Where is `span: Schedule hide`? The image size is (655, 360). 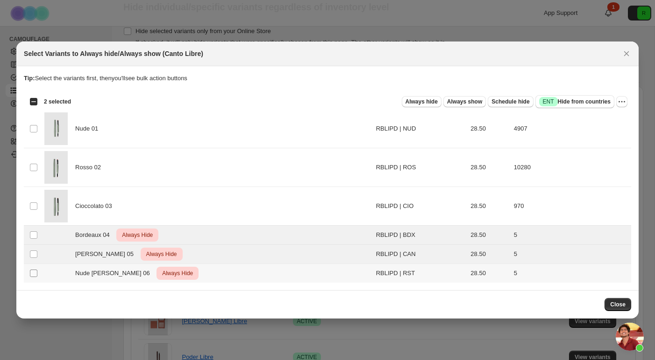
span: Schedule hide is located at coordinates (510, 102).